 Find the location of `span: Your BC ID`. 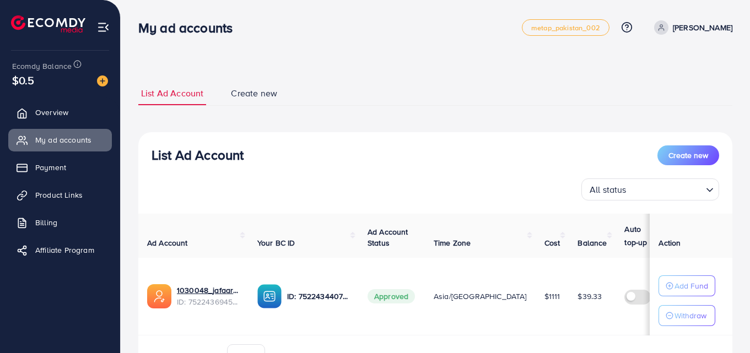

span: Your BC ID is located at coordinates (276, 243).